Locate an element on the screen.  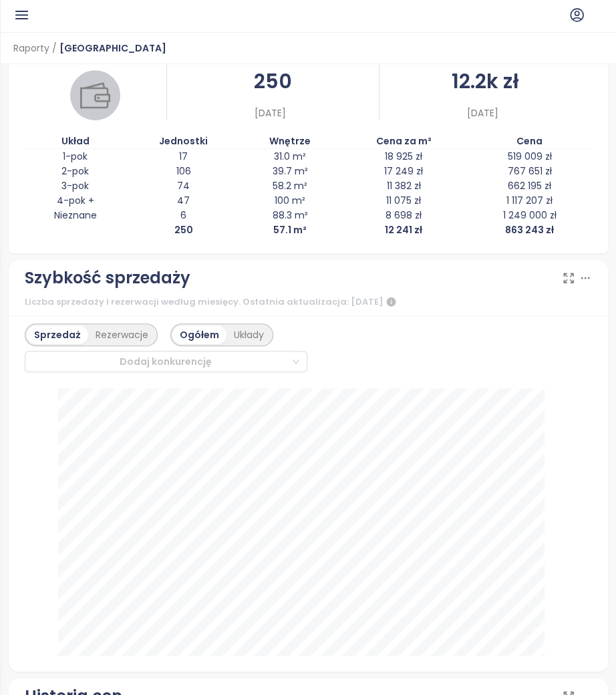
p: 1 117 207 zł is located at coordinates (529, 200).